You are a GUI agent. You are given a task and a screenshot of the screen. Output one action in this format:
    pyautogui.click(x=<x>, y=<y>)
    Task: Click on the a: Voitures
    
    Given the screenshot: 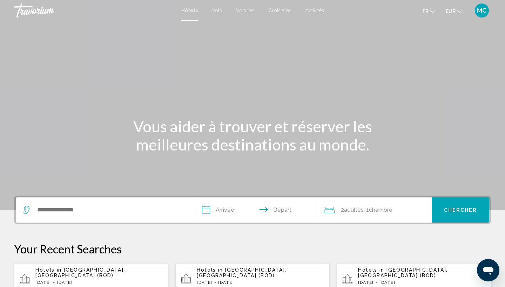 What is the action you would take?
    pyautogui.click(x=245, y=11)
    